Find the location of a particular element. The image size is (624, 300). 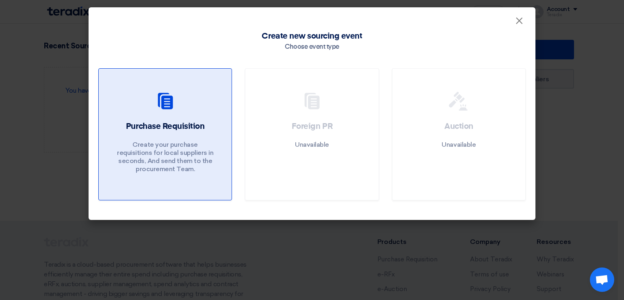

h2: Purchase Requisition is located at coordinates (165, 126).